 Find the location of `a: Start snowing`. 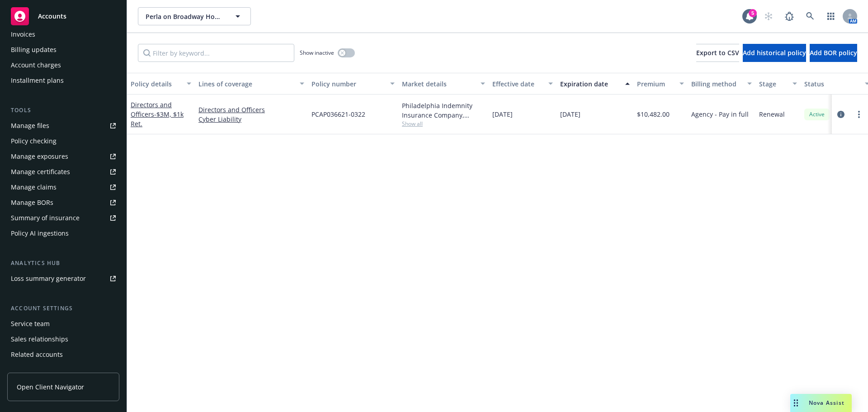

a: Start snowing is located at coordinates (768, 16).